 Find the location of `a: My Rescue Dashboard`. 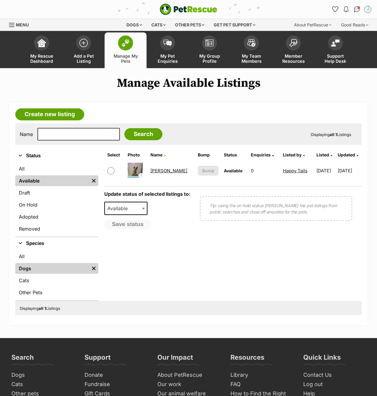

a: My Rescue Dashboard is located at coordinates (42, 50).